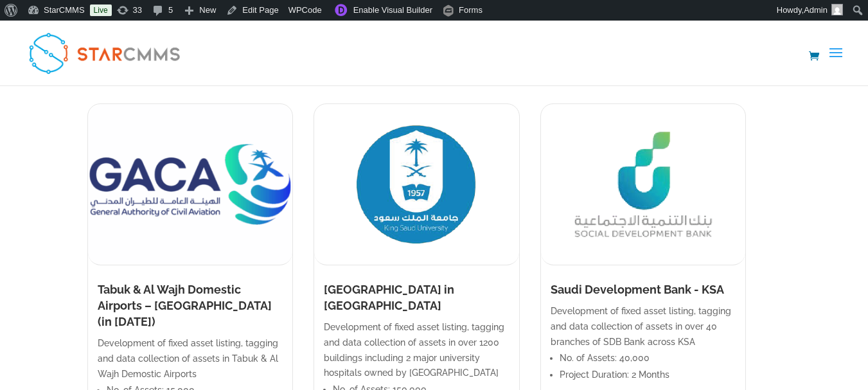  I want to click on li: No. of Assets: 40,000, so click(648, 358).